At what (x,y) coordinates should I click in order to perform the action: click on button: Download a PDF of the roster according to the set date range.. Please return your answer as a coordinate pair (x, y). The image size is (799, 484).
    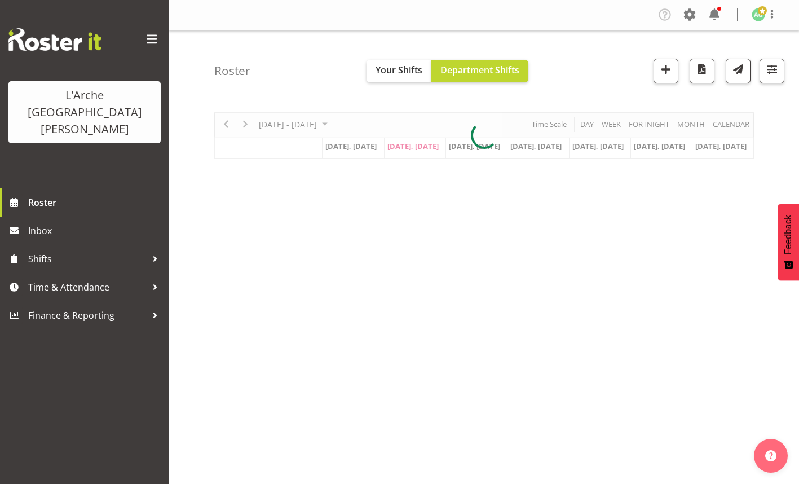
    Looking at the image, I should click on (702, 71).